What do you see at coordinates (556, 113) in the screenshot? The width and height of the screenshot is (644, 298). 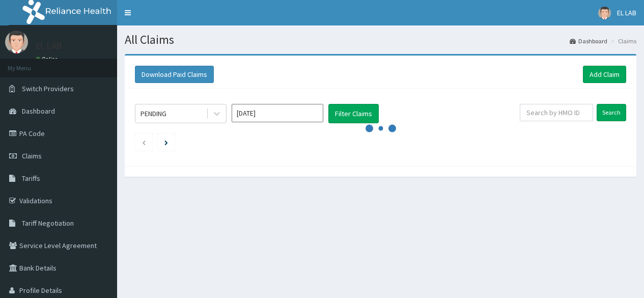 I see `input: Search by HMO ID` at bounding box center [556, 113].